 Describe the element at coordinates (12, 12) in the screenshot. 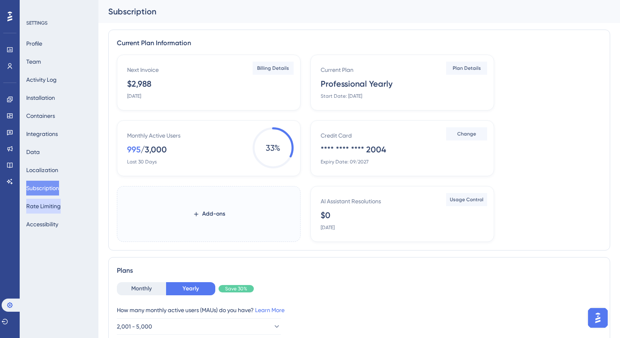

I see `img: launcher-image-alternative-text` at that location.